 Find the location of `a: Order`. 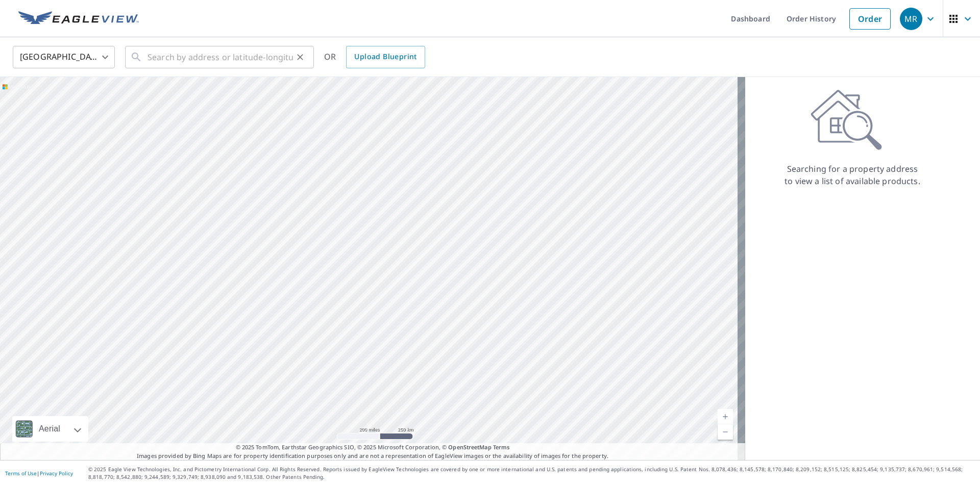

a: Order is located at coordinates (870, 19).